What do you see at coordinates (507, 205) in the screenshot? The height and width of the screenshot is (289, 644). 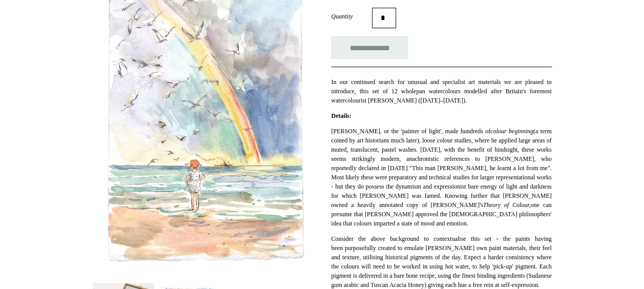 I see `em: Theory of Colour,` at bounding box center [507, 205].